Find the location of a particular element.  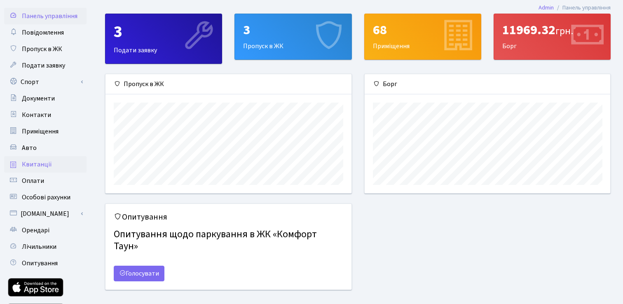

span: Оплати is located at coordinates (33, 181).